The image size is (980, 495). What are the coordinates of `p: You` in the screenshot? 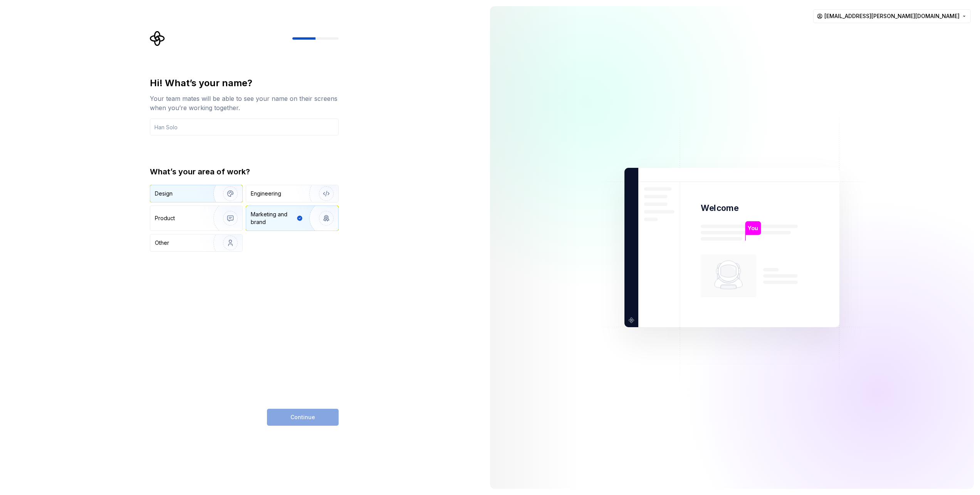 It's located at (752, 228).